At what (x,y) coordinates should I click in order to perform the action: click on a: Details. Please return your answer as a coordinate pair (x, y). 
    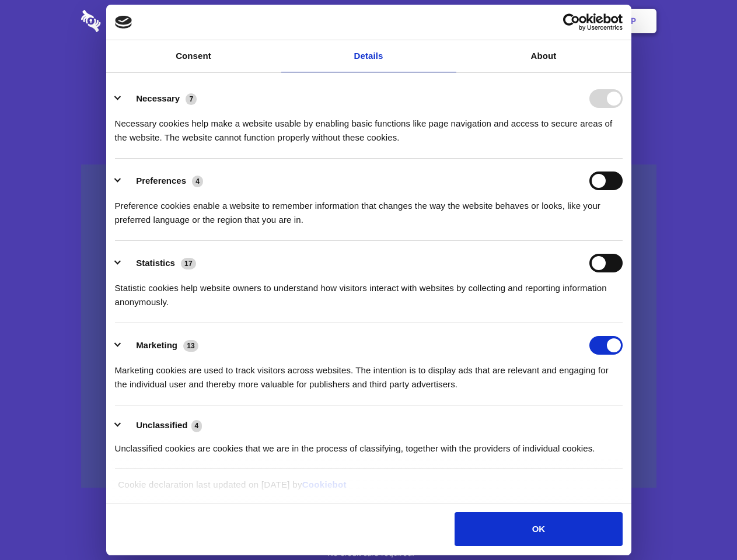
    Looking at the image, I should click on (368, 56).